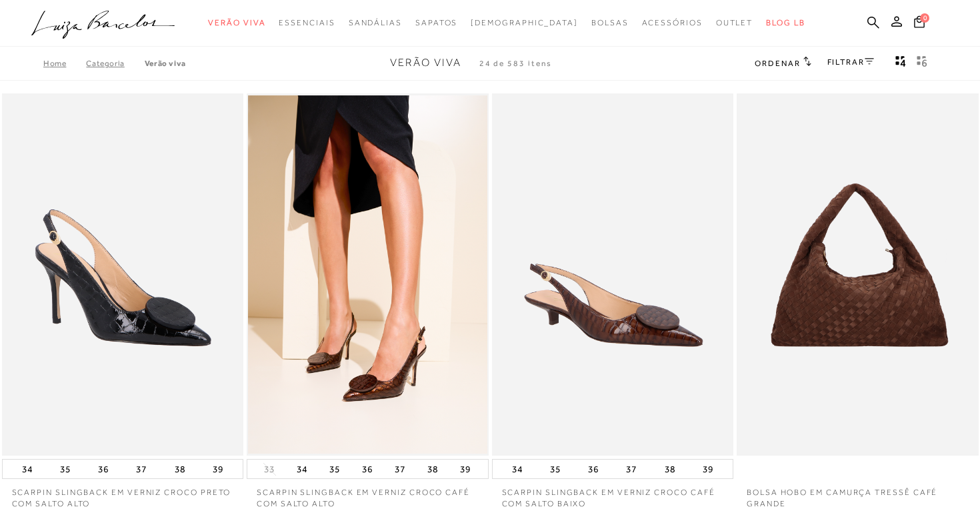 Image resolution: width=980 pixels, height=511 pixels. Describe the element at coordinates (613, 275) in the screenshot. I see `img: SCARPIN SLINGBACK EM VERNIZ CROCO CAFÉ COM SALTO BAIXO` at that location.